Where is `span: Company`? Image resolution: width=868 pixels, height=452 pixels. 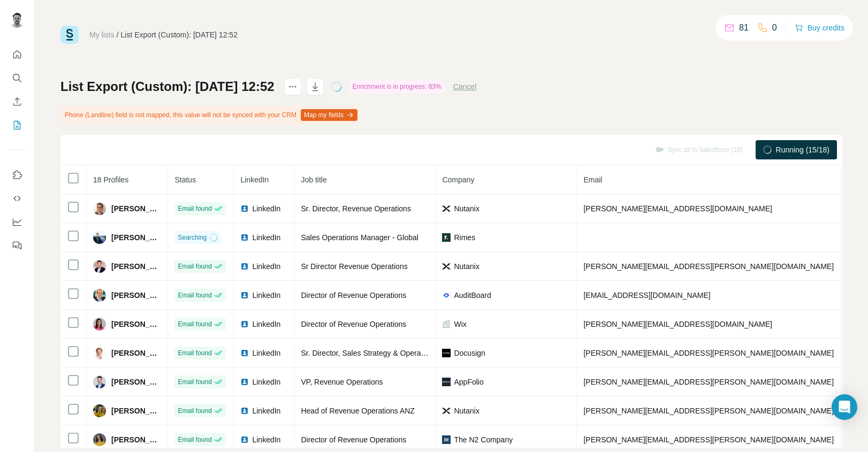 span: Company is located at coordinates (458, 180).